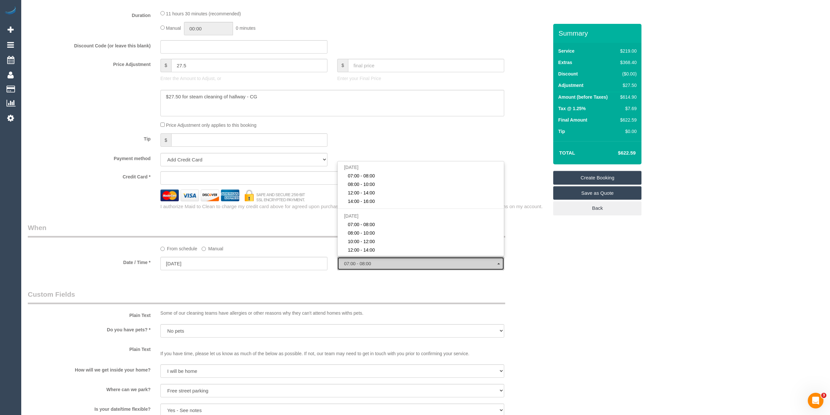  What do you see at coordinates (572, 109) in the screenshot?
I see `label: Tax @ 1.25%` at bounding box center [572, 109].